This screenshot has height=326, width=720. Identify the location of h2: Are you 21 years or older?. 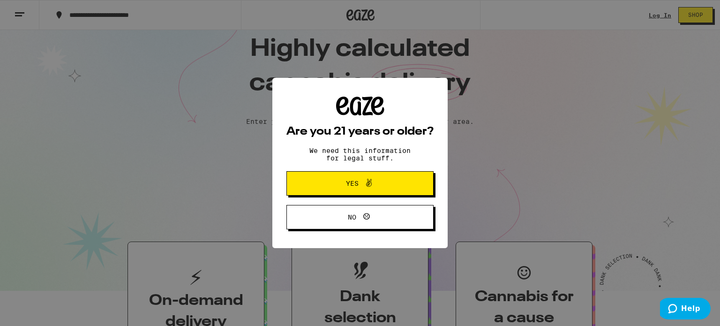
(360, 132).